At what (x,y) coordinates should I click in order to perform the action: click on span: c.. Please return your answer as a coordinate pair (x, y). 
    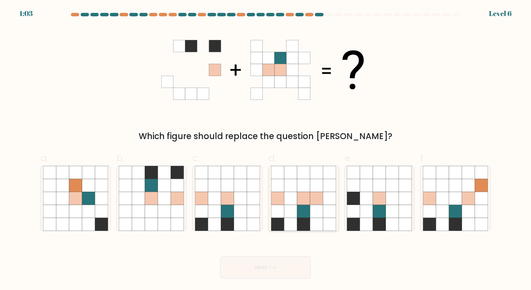
    Looking at the image, I should click on (196, 158).